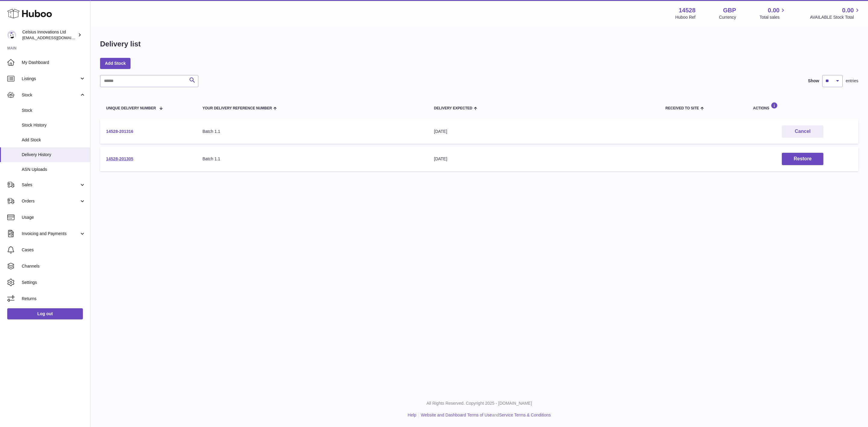 This screenshot has height=427, width=868. Describe the element at coordinates (453, 109) in the screenshot. I see `span: Delivery Expected` at that location.